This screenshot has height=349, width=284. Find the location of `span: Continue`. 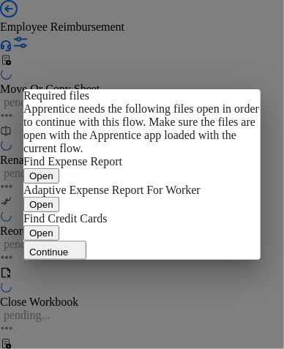

span: Continue is located at coordinates (48, 252).